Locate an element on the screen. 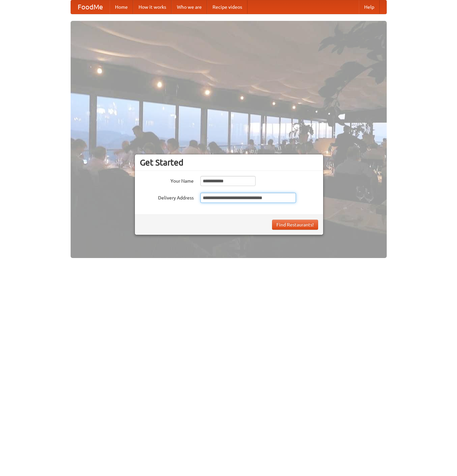 Image resolution: width=457 pixels, height=476 pixels. a: Help is located at coordinates (369, 7).